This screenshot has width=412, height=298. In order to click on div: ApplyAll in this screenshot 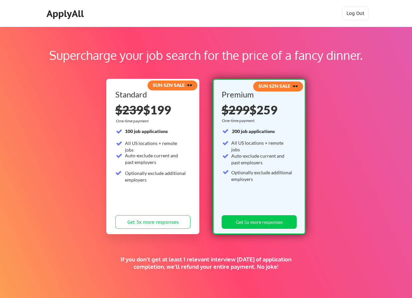, I will do `click(66, 14)`.